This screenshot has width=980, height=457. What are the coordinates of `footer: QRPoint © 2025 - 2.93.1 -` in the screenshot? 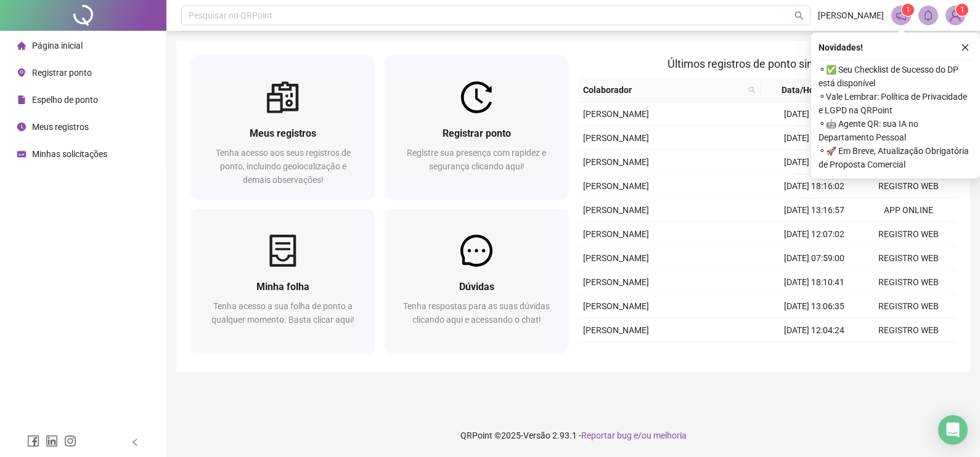 It's located at (573, 436).